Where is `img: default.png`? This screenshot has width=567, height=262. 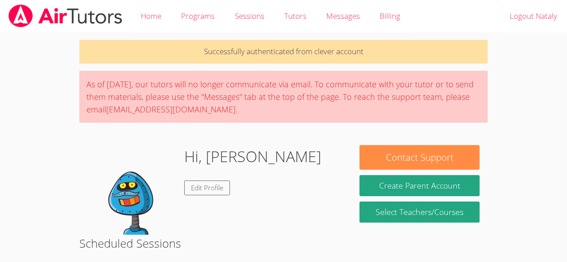
img: default.png is located at coordinates (132, 190).